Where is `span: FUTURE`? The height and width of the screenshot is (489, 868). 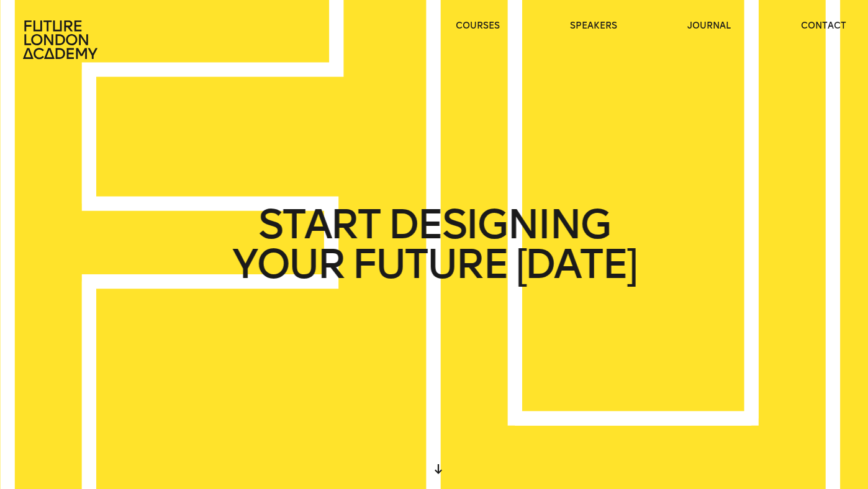 span: FUTURE is located at coordinates (430, 264).